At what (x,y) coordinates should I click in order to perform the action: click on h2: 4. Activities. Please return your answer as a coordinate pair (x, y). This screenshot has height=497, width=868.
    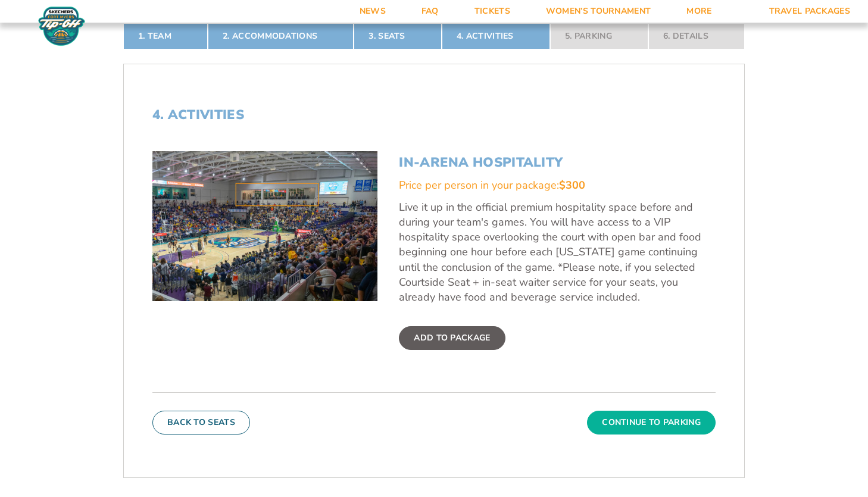
    Looking at the image, I should click on (434, 115).